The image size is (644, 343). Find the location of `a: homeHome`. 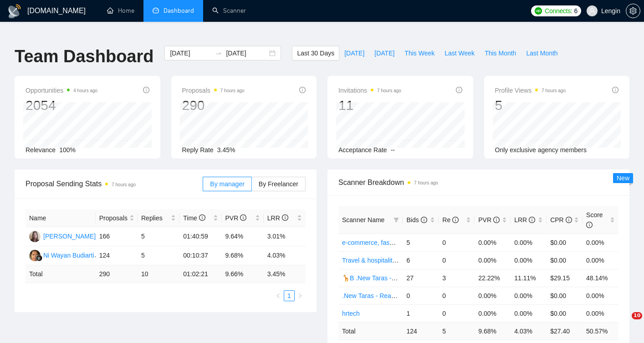

a: homeHome is located at coordinates (121, 10).